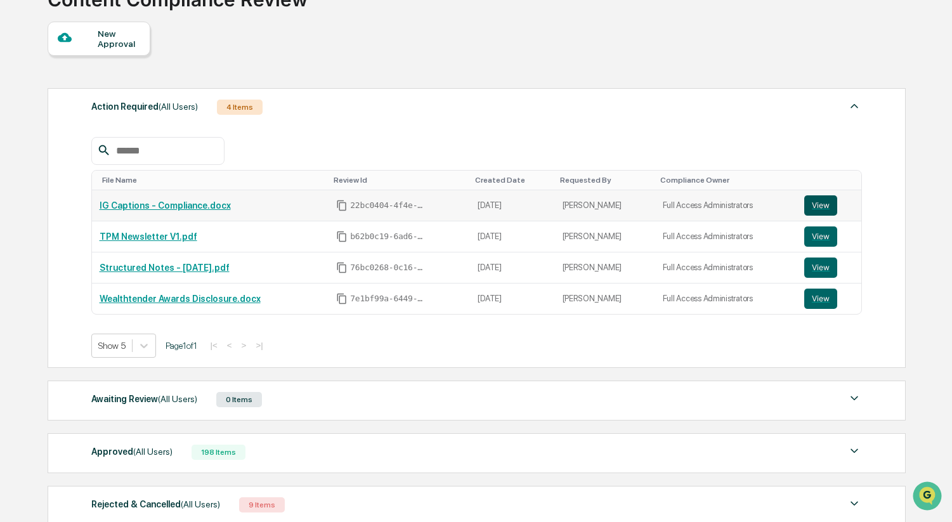 The width and height of the screenshot is (952, 522). I want to click on div: Approved, so click(132, 452).